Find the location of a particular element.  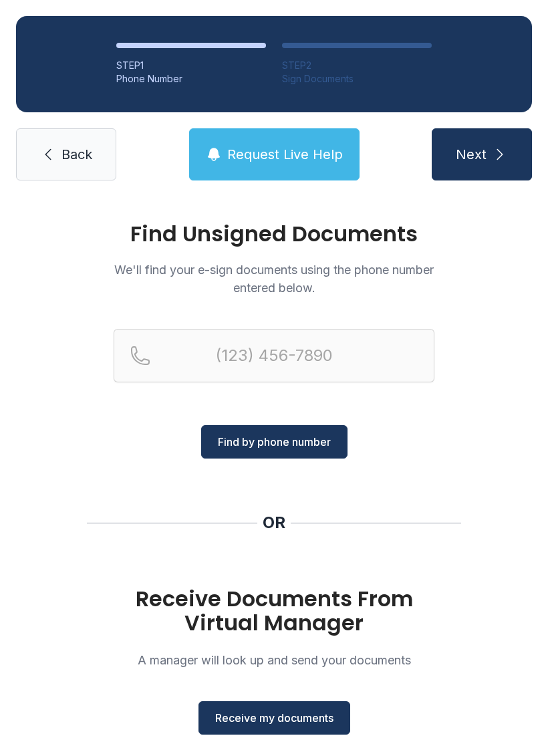

span: Next is located at coordinates (471, 155).